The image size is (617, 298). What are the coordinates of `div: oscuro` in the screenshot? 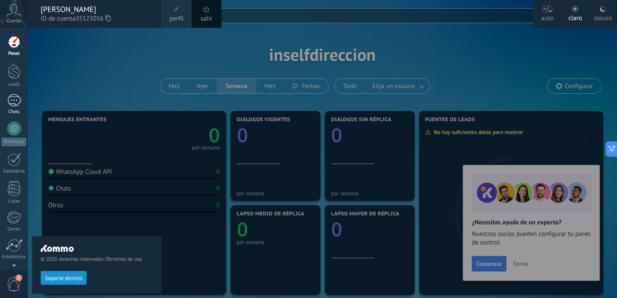 It's located at (603, 17).